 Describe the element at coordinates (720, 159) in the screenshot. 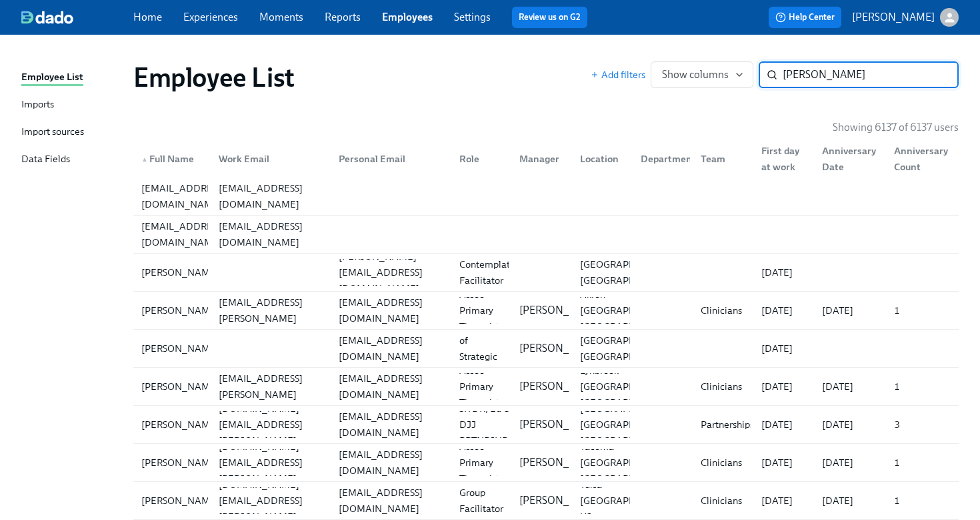

I see `div: Team` at that location.